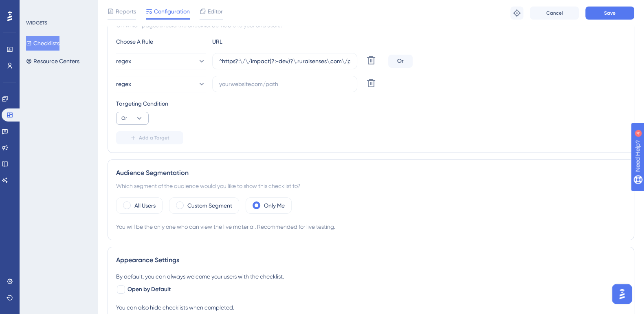 The height and width of the screenshot is (314, 644). Describe the element at coordinates (401, 61) in the screenshot. I see `div: Or` at that location.